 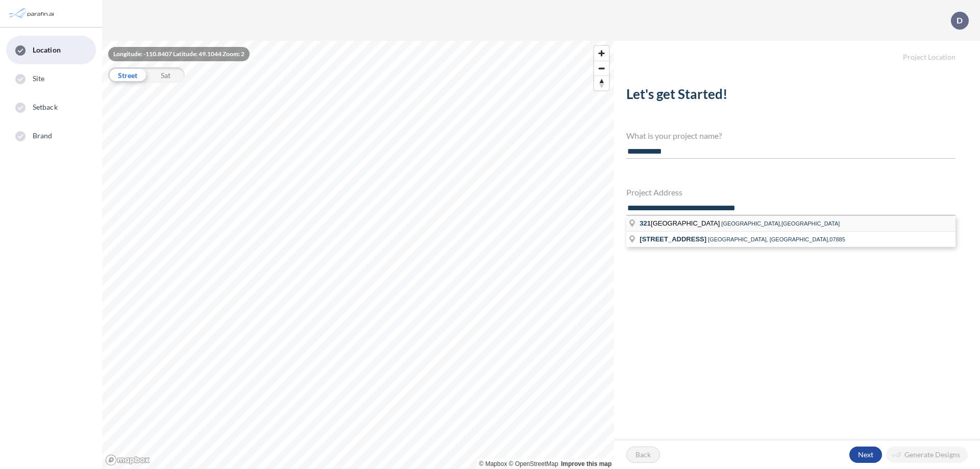 What do you see at coordinates (797, 51) in the screenshot?
I see `h5: Project Location` at bounding box center [797, 51].